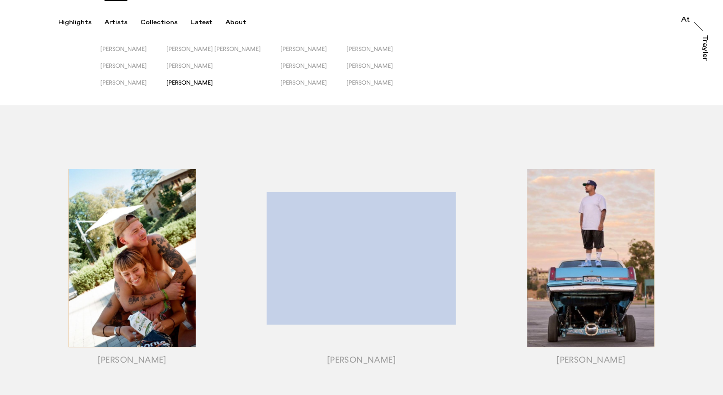 The width and height of the screenshot is (723, 395). What do you see at coordinates (236, 22) in the screenshot?
I see `div: About` at bounding box center [236, 22].